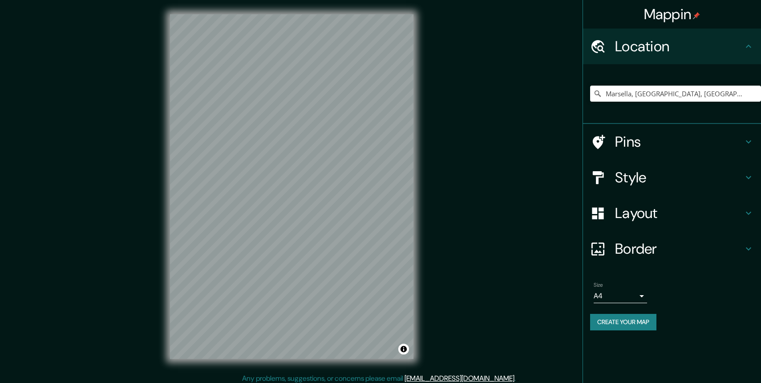  What do you see at coordinates (672, 213) in the screenshot?
I see `div: Layout` at bounding box center [672, 213].